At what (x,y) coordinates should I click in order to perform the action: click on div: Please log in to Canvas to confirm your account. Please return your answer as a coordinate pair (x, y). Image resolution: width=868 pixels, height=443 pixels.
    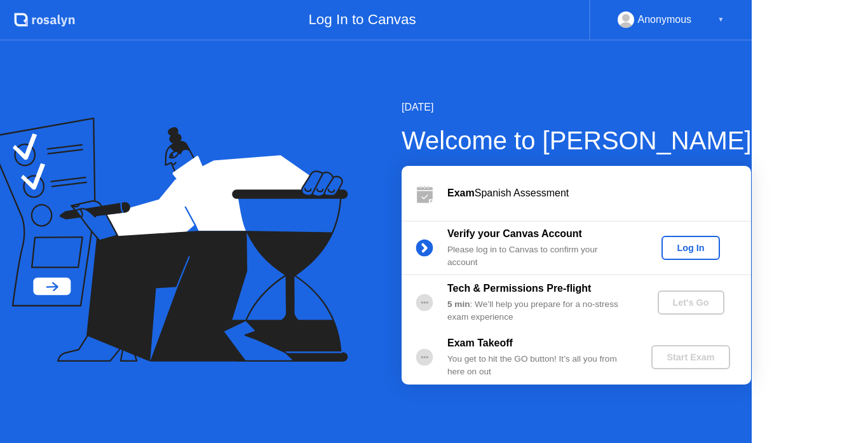
    Looking at the image, I should click on (539, 256).